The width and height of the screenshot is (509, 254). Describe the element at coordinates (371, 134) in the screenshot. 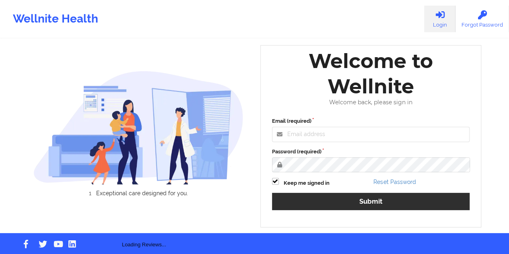

I see `input: Email address` at that location.